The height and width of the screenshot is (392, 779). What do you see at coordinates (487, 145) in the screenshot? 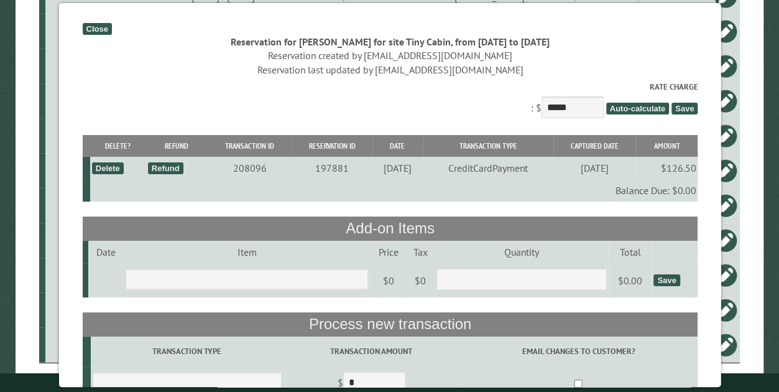
I see `th: Transaction Type` at bounding box center [487, 145].